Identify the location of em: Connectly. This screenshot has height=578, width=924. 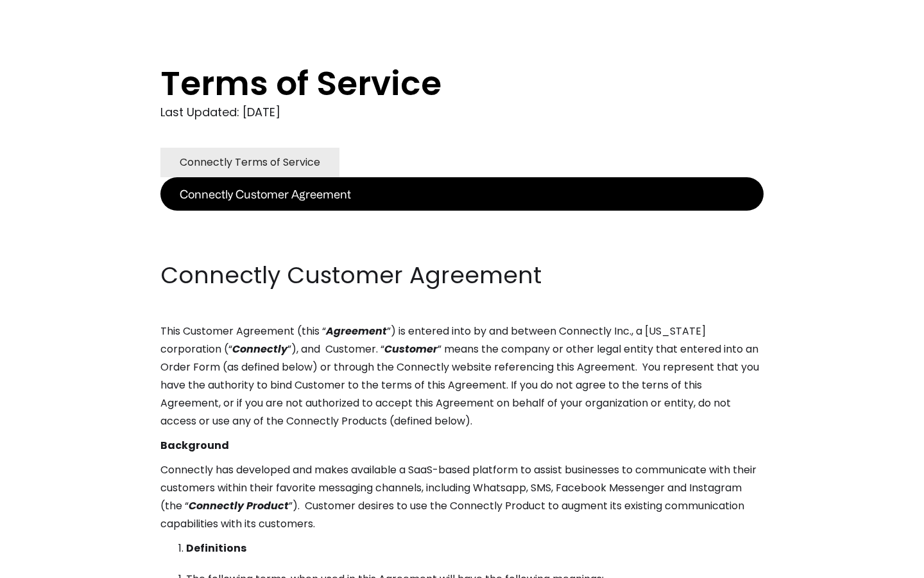
(260, 349).